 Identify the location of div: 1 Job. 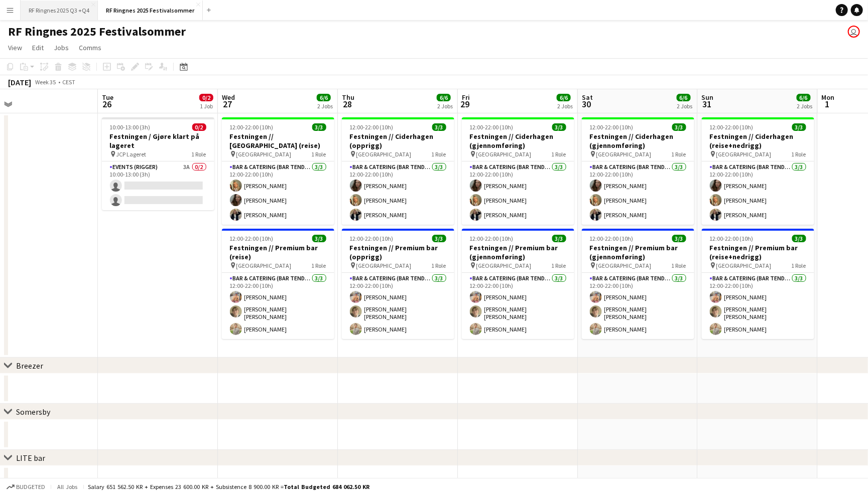
(207, 106).